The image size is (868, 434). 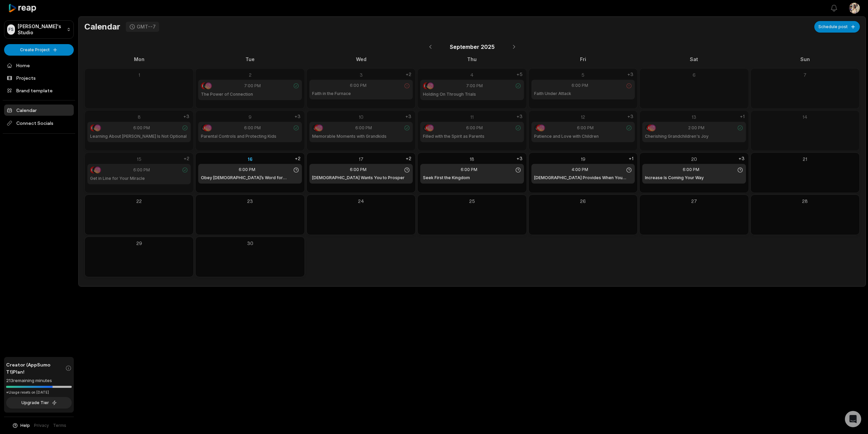 What do you see at coordinates (805, 59) in the screenshot?
I see `div: Sun` at bounding box center [805, 59].